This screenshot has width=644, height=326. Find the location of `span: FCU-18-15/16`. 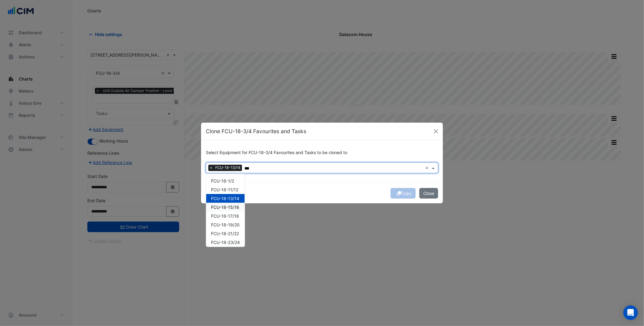

span: FCU-18-15/16 is located at coordinates (225, 207).